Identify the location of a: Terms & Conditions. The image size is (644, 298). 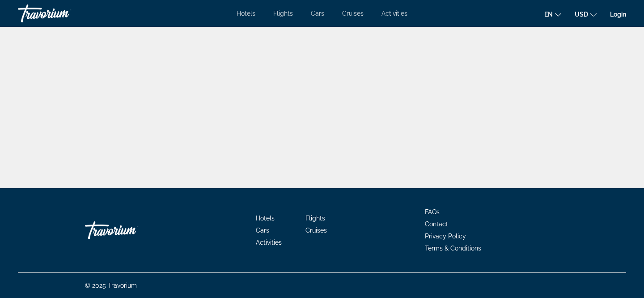
(453, 248).